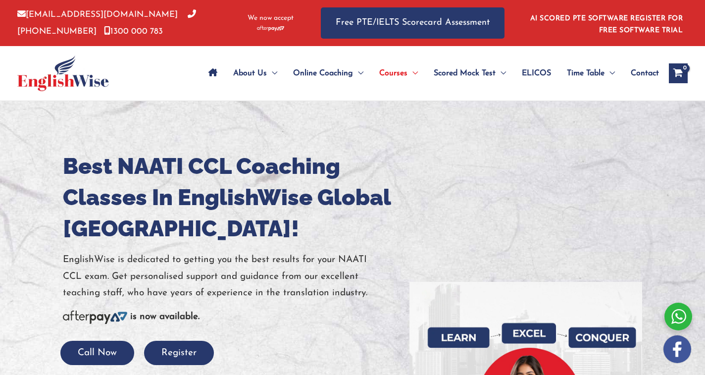 The width and height of the screenshot is (705, 375). Describe the element at coordinates (430, 73) in the screenshot. I see `nav: Site Navigation: Main Menu` at that location.